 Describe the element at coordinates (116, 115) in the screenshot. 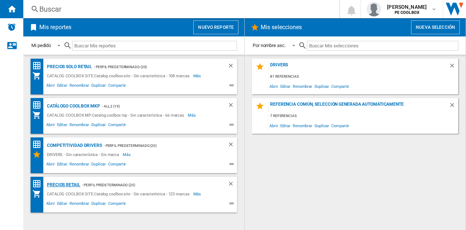

I see `div: CATALOG COOLBOX MP:Catalog coolbox mp - Sin característica - 66 marcas` at that location.